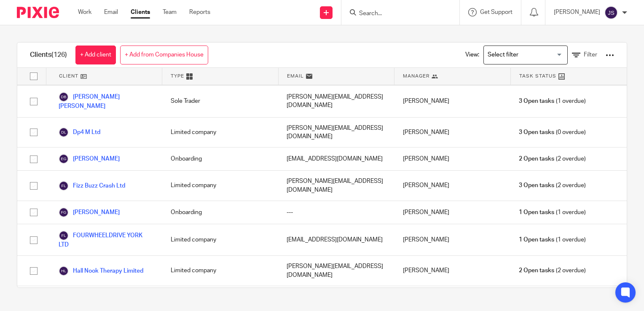  I want to click on img: Pixie, so click(38, 13).